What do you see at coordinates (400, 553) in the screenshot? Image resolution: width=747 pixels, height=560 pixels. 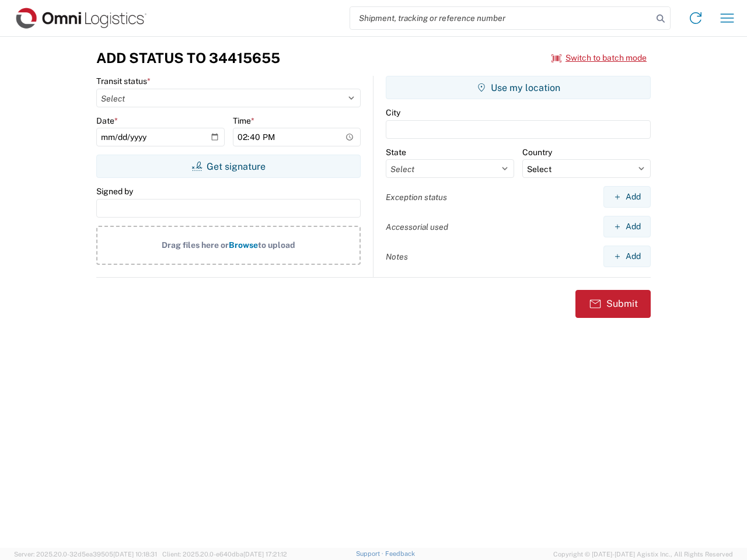 I see `a: Feedback` at bounding box center [400, 553].